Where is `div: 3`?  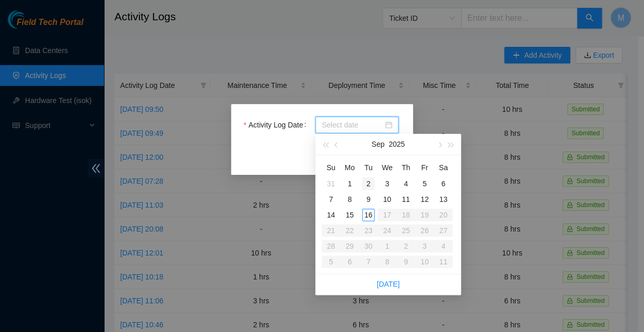 div: 3 is located at coordinates (387, 183).